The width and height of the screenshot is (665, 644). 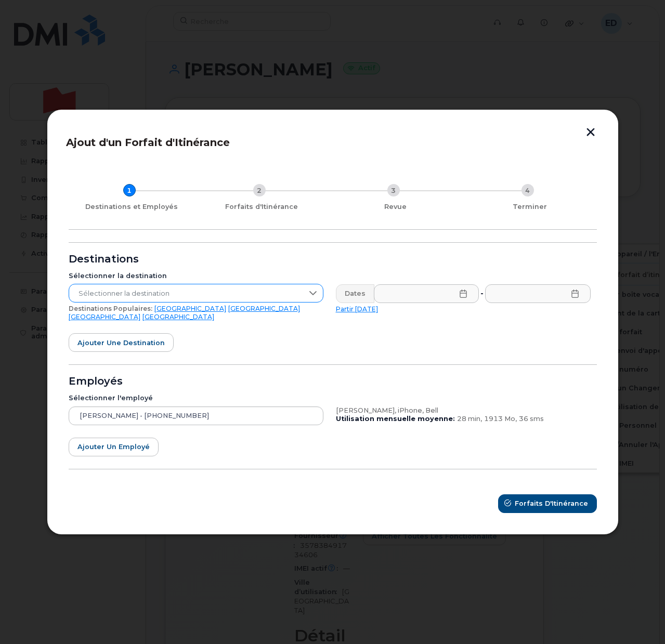 What do you see at coordinates (551, 503) in the screenshot?
I see `span: Forfaits d'Itinérance` at bounding box center [551, 503].